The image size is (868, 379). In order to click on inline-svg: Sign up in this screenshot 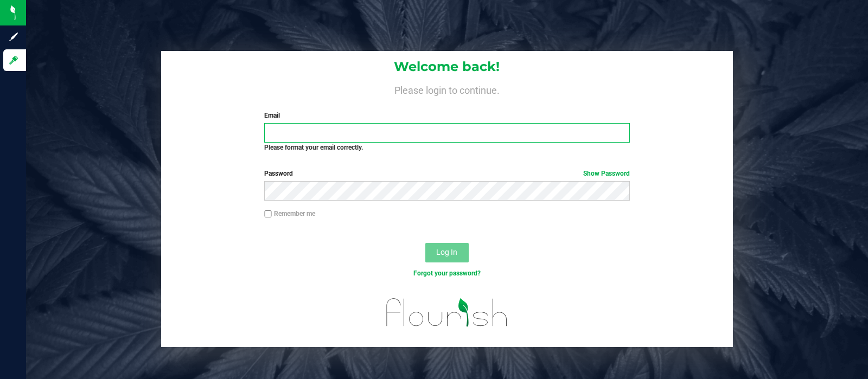, I will do `click(14, 37)`.